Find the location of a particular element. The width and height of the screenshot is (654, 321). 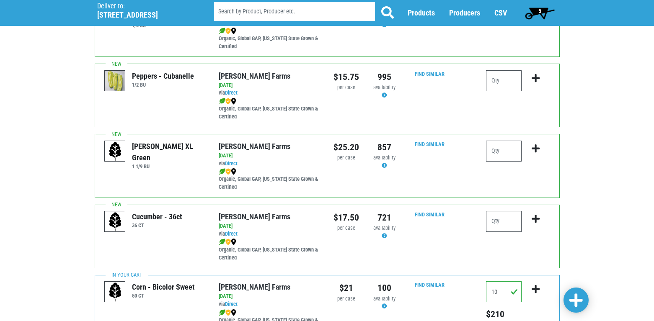

div: 857 is located at coordinates (384, 147).